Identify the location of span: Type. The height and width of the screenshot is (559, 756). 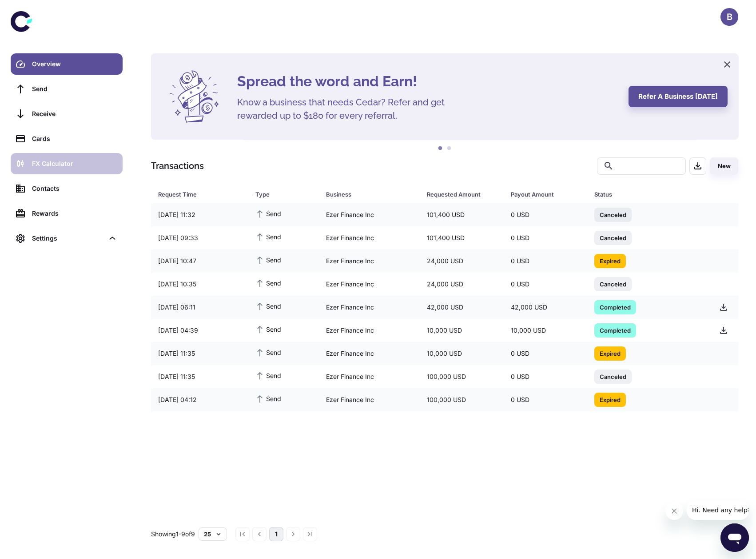
(285, 195).